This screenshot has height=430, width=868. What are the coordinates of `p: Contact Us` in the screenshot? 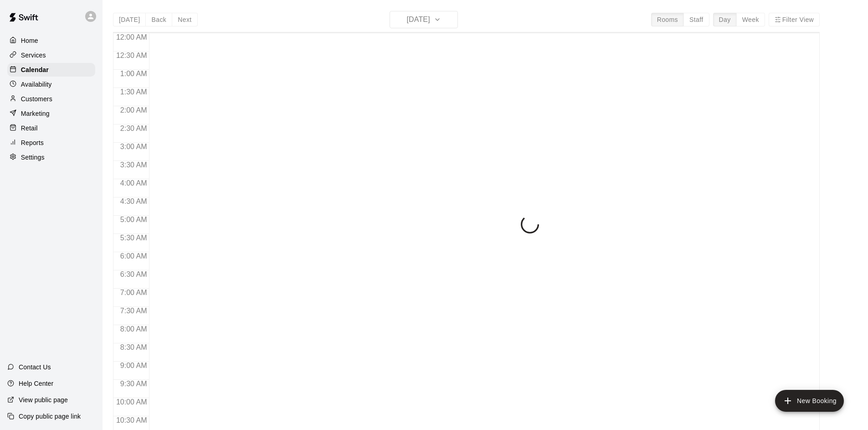 It's located at (35, 367).